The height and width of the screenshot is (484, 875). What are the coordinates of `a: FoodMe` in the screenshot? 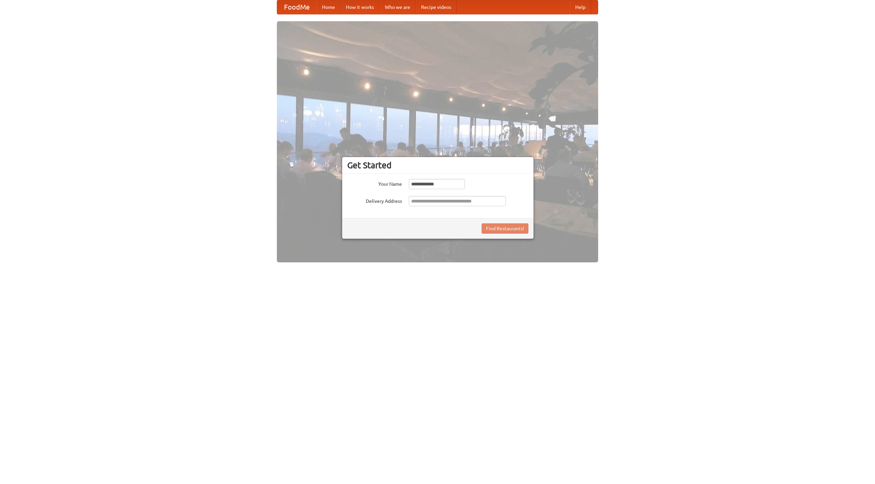 It's located at (297, 7).